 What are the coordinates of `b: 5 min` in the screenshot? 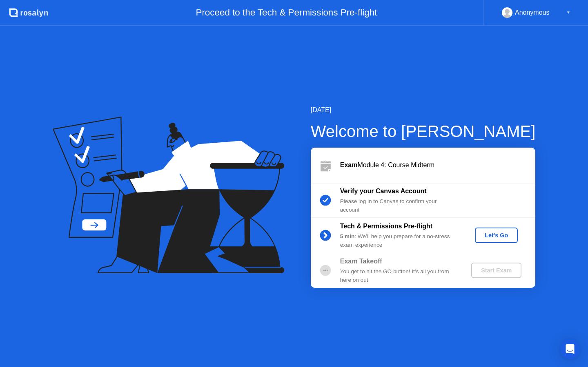 It's located at (348, 236).